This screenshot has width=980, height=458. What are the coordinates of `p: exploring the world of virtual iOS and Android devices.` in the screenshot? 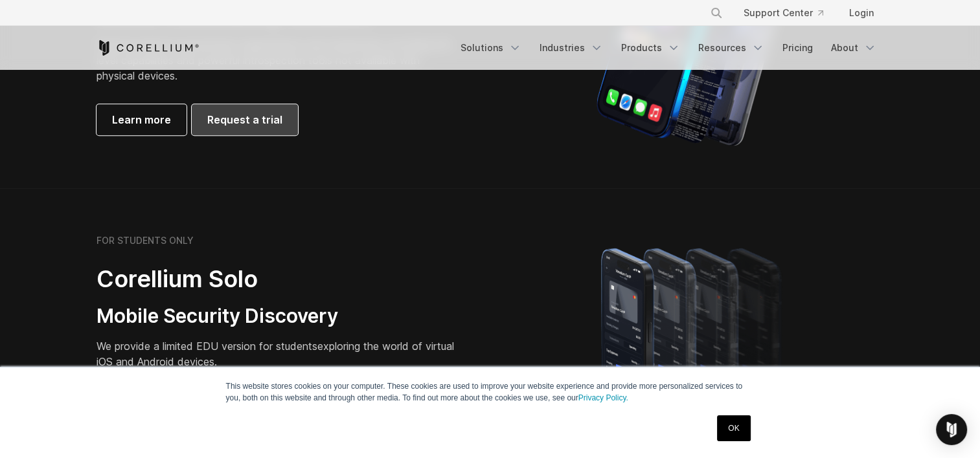 It's located at (278, 354).